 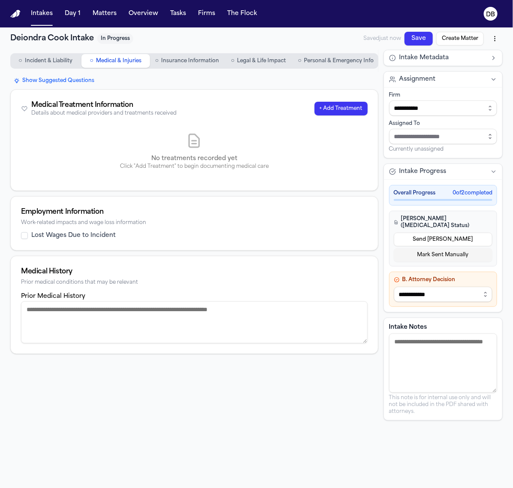 I want to click on div: Work-related impacts and wage loss information, so click(x=194, y=223).